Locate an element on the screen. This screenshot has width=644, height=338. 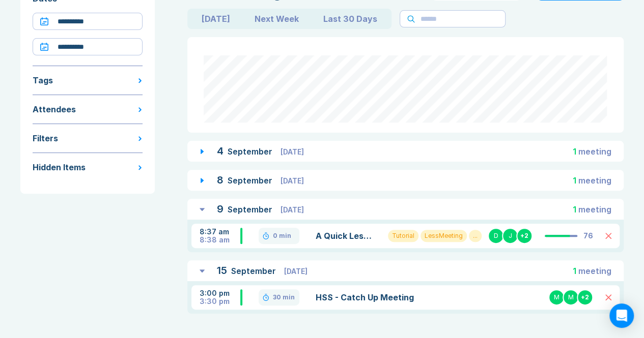
div: 8:38 am is located at coordinates (220, 240).